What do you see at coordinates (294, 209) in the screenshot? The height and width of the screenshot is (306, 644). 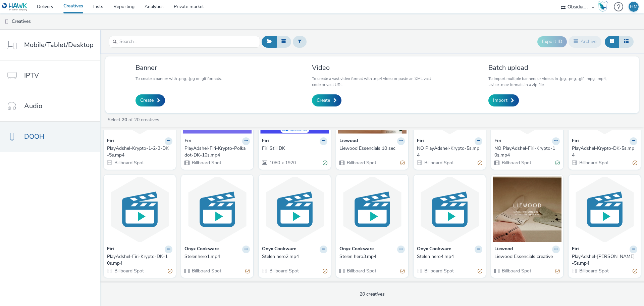 I see `img: Stelen hero2.mp4 visual` at bounding box center [294, 209].